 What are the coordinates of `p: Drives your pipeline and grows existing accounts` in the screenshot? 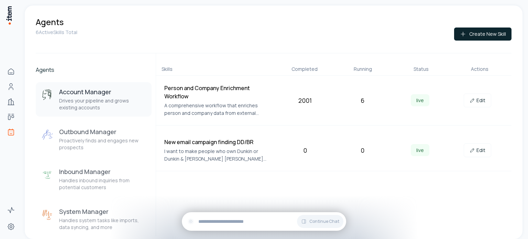 It's located at (102, 104).